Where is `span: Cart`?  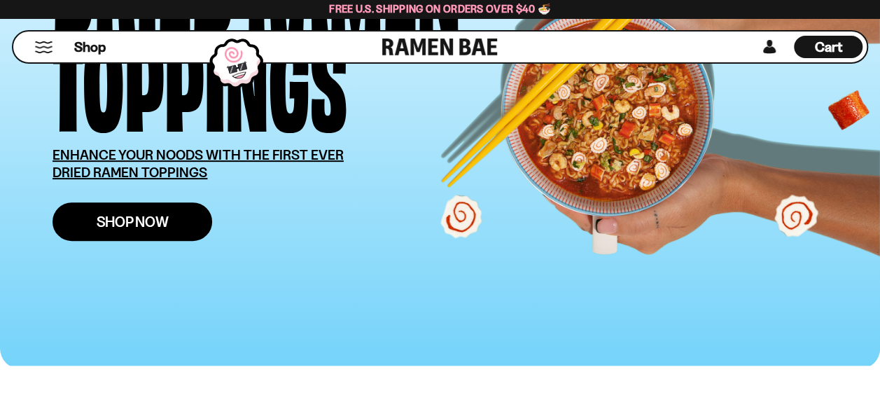 span: Cart is located at coordinates (829, 47).